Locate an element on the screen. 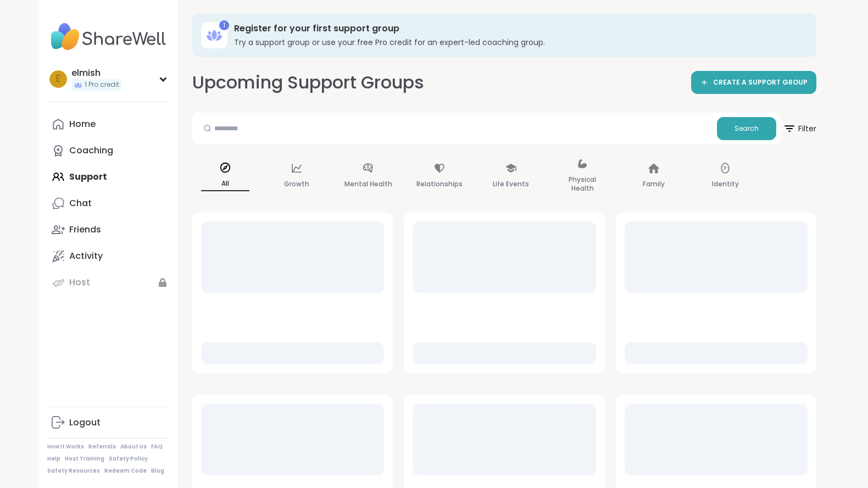 This screenshot has width=868, height=488. p: Relationships is located at coordinates (439, 184).